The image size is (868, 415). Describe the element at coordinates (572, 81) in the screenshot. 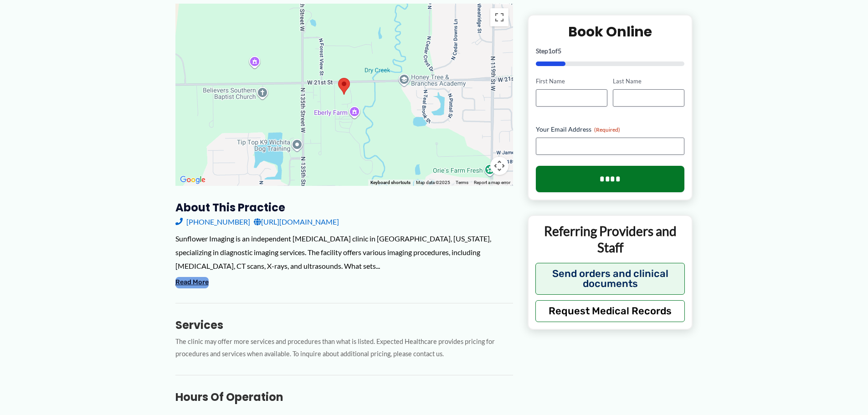

I see `label: First Name` at that location.